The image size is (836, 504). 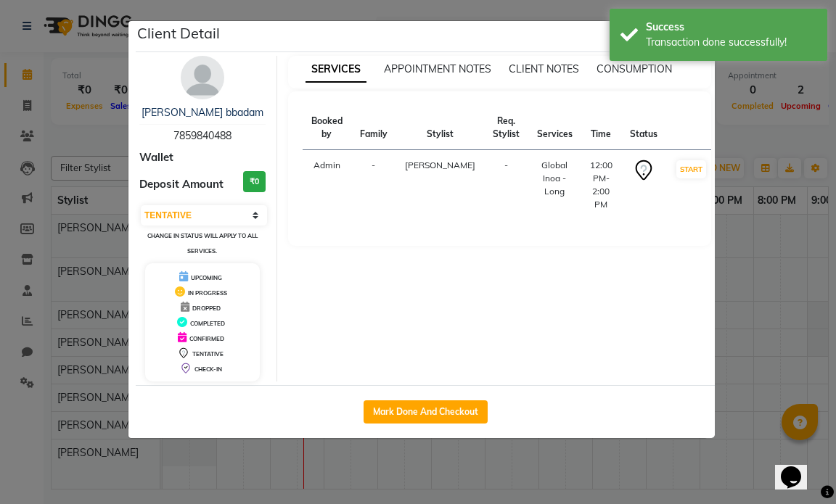 What do you see at coordinates (326, 185) in the screenshot?
I see `td: Admin` at bounding box center [326, 185].